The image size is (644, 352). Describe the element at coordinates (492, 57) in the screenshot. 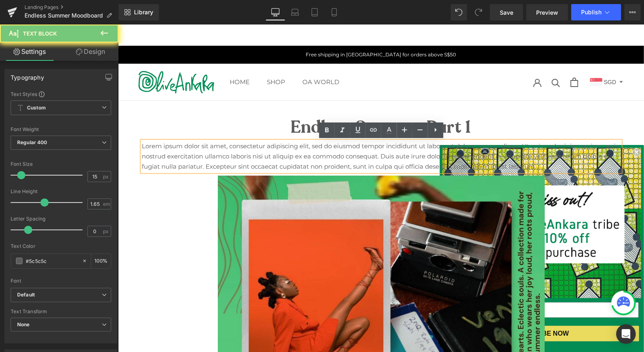

I see `span: SGD` at that location.